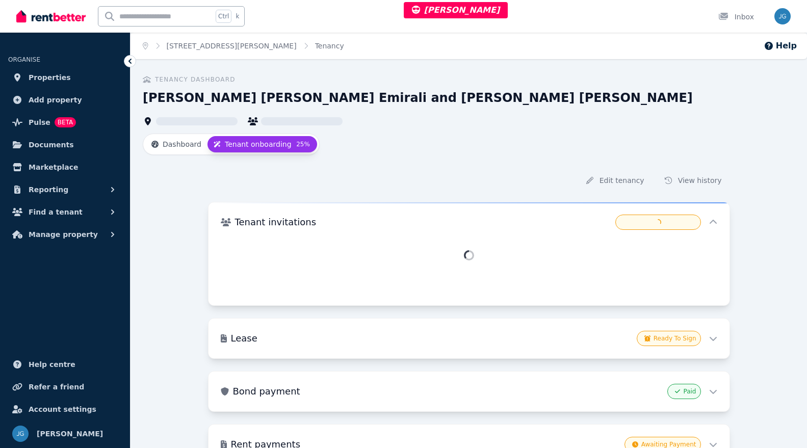 The image size is (807, 448). What do you see at coordinates (65, 100) in the screenshot?
I see `a: Add property` at bounding box center [65, 100].